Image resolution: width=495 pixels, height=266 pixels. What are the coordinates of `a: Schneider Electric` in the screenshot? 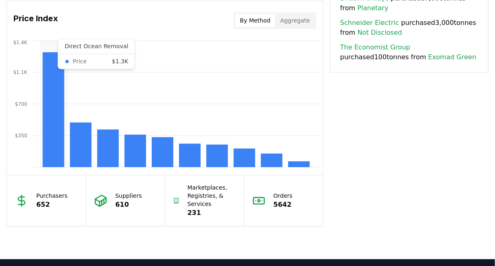 It's located at (370, 23).